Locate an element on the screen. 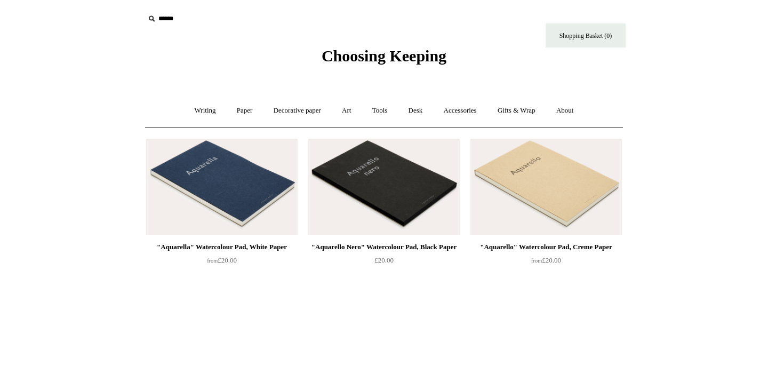 The width and height of the screenshot is (768, 389). img: "Aquarello Nero" Watercolour Pad, Black Paper is located at coordinates (384, 187).